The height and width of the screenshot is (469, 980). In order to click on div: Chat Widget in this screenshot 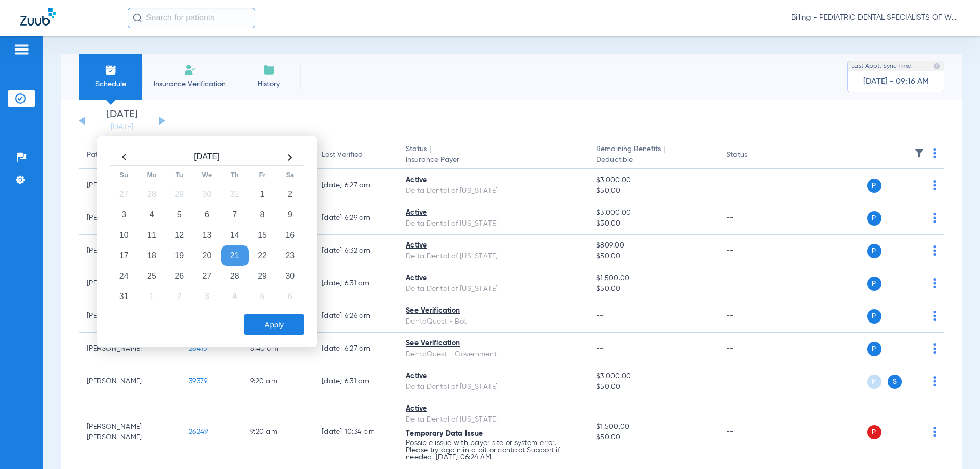, I will do `click(954, 444)`.